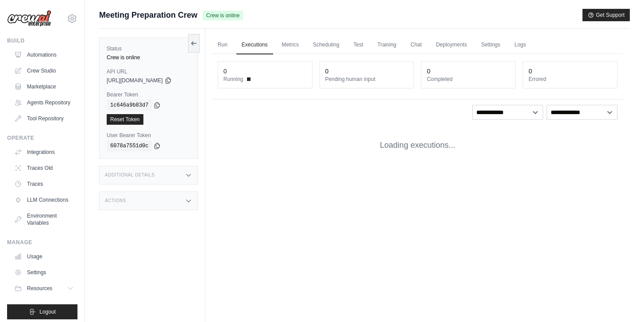 The width and height of the screenshot is (644, 322). Describe the element at coordinates (606, 15) in the screenshot. I see `button: Get Support` at that location.